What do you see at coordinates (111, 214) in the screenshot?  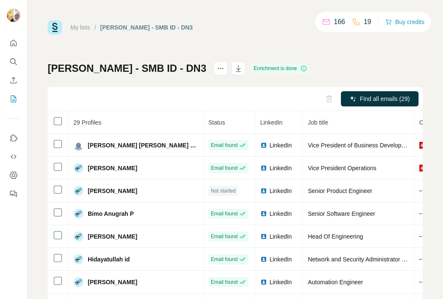 I see `span: Bimo Anugrah P` at bounding box center [111, 214].